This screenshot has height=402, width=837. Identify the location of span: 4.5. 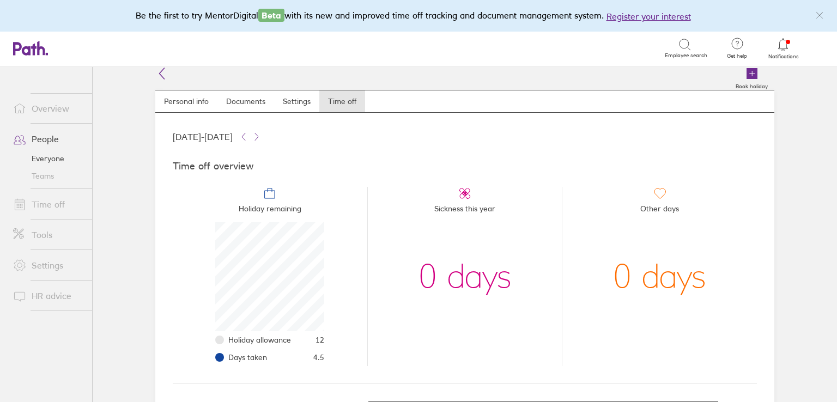
(319, 358).